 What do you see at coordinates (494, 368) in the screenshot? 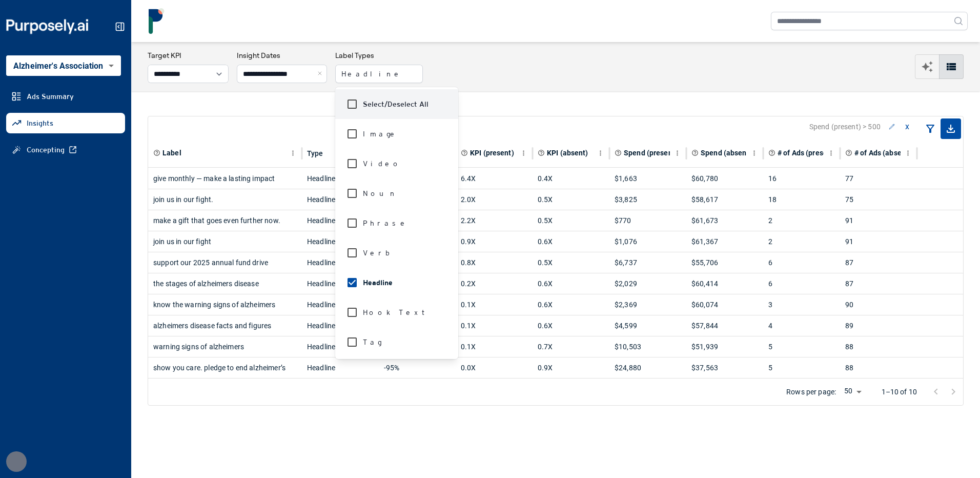
I see `div: 0.0X` at bounding box center [494, 368].